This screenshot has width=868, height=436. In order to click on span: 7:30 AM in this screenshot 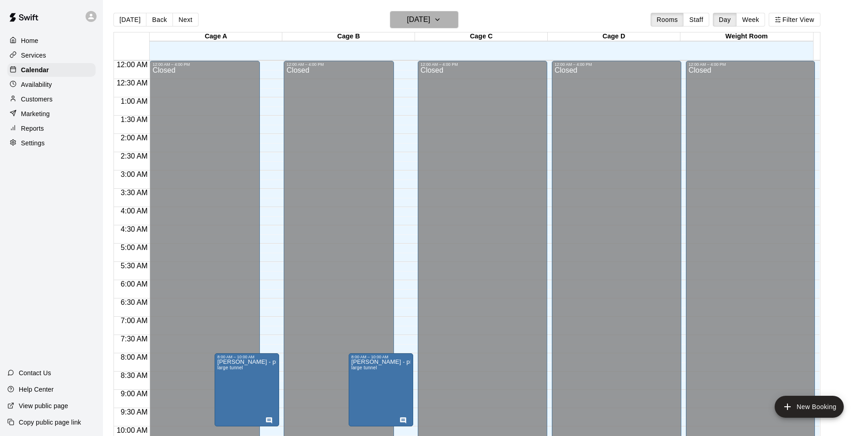, I will do `click(134, 339)`.